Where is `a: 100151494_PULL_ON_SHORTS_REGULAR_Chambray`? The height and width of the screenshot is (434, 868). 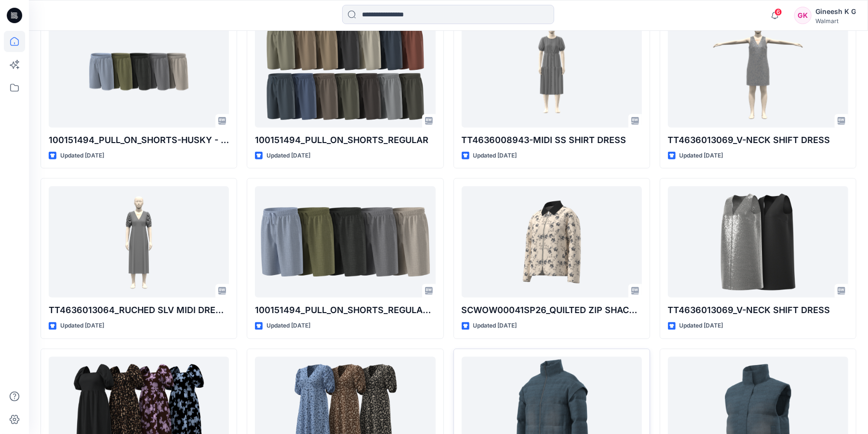 a: 100151494_PULL_ON_SHORTS_REGULAR_Chambray is located at coordinates (345, 242).